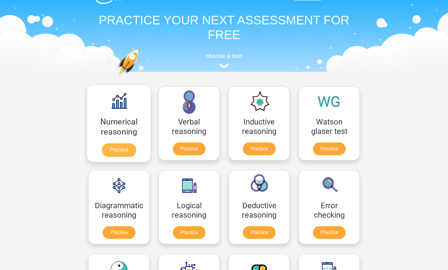 The height and width of the screenshot is (270, 448). I want to click on img: practice, so click(139, 77).